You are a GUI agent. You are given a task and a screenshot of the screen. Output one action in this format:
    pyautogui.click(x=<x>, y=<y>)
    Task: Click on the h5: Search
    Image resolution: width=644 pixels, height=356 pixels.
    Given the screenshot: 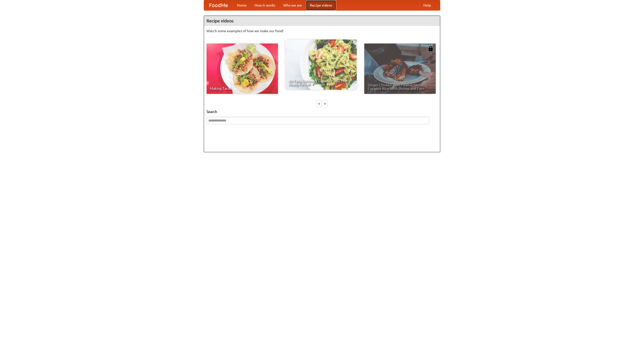 What is the action you would take?
    pyautogui.click(x=322, y=112)
    